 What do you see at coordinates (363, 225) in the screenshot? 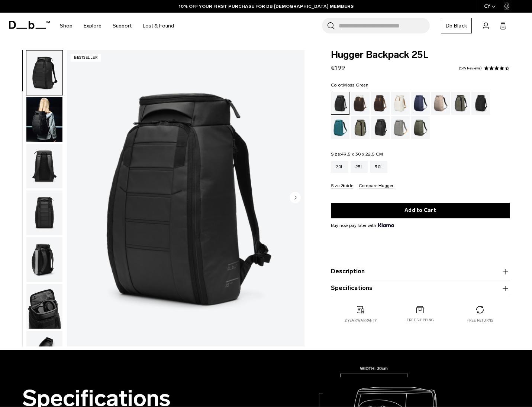
I see `span: Buy now pay later with` at bounding box center [363, 225].